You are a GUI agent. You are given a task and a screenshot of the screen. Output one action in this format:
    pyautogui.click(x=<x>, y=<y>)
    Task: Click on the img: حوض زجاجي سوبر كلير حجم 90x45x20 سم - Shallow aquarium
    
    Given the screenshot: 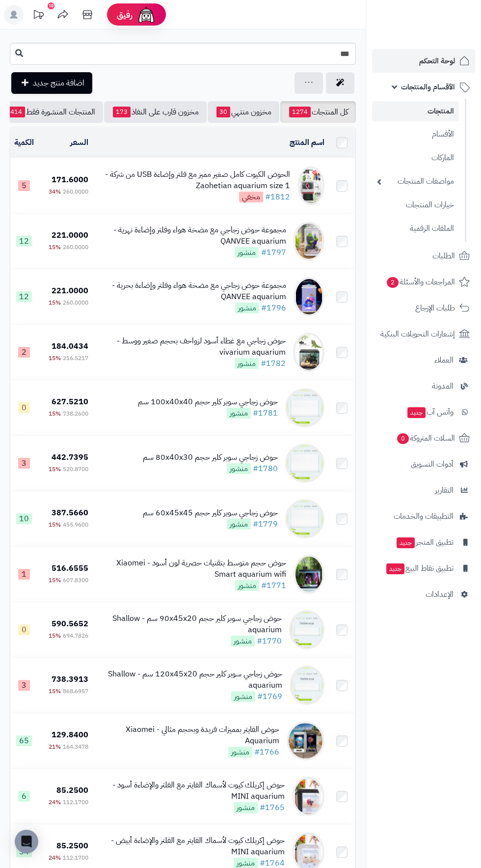 What is the action you would take?
    pyautogui.click(x=307, y=629)
    